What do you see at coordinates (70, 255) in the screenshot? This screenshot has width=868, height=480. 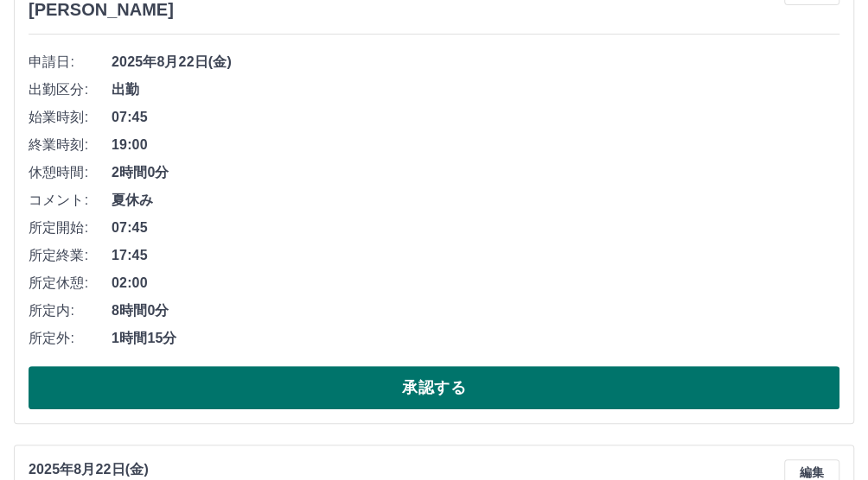 I see `span: 所定終業:` at bounding box center [70, 255].